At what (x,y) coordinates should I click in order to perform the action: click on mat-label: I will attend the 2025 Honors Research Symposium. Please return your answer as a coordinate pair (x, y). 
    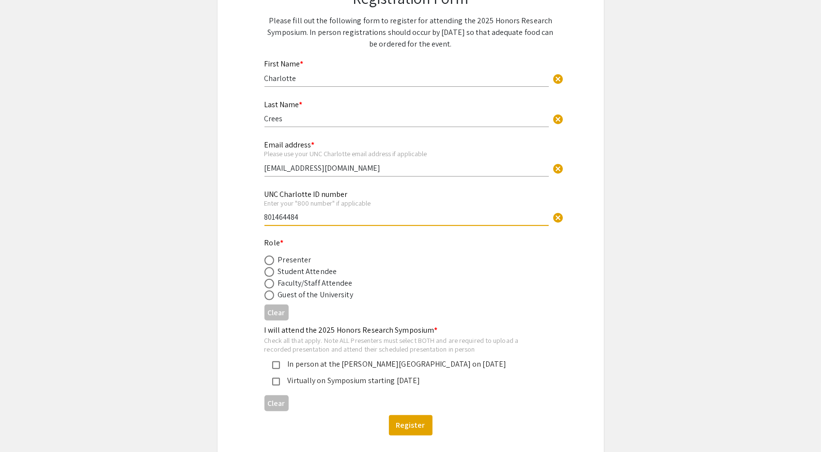
    Looking at the image, I should click on (351, 330).